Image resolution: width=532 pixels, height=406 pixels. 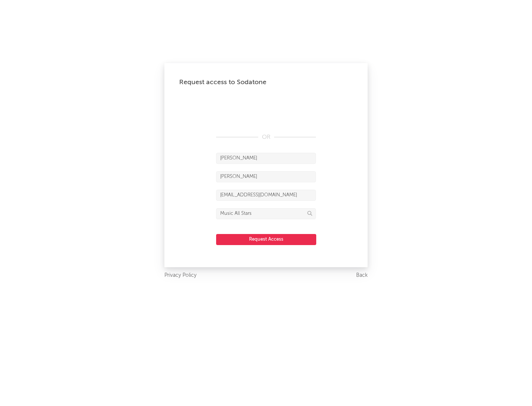 I want to click on button: Request Access, so click(x=266, y=239).